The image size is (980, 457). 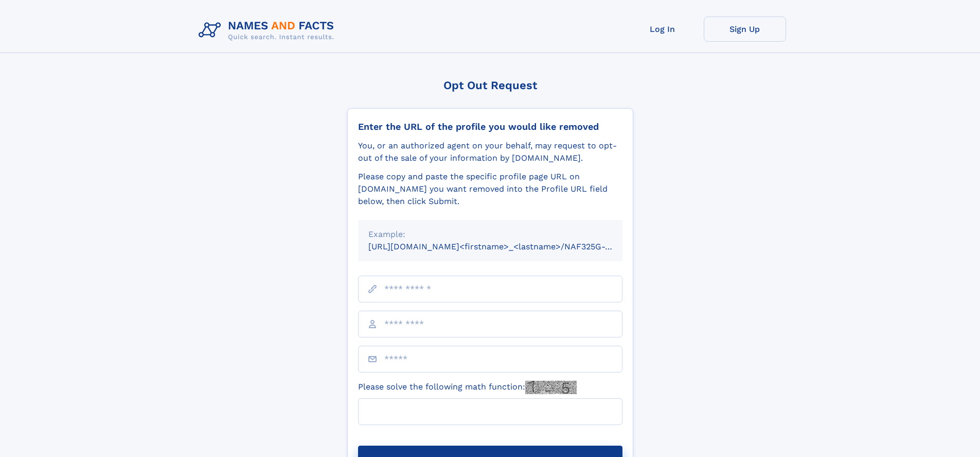 What do you see at coordinates (490, 152) in the screenshot?
I see `div: You, or an authorized agent on your behalf, may request to opt-out of the sale of your informatio...` at bounding box center [490, 152].